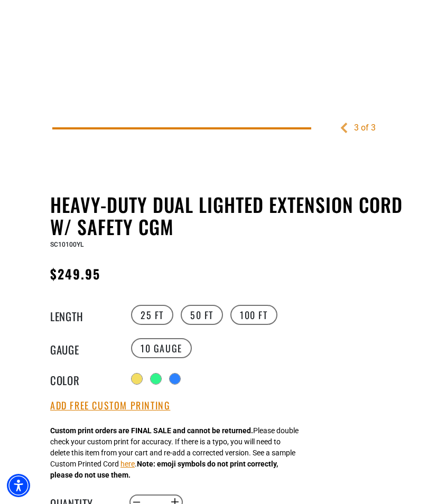 This screenshot has height=504, width=428. Describe the element at coordinates (76, 274) in the screenshot. I see `span: $249.95` at that location.